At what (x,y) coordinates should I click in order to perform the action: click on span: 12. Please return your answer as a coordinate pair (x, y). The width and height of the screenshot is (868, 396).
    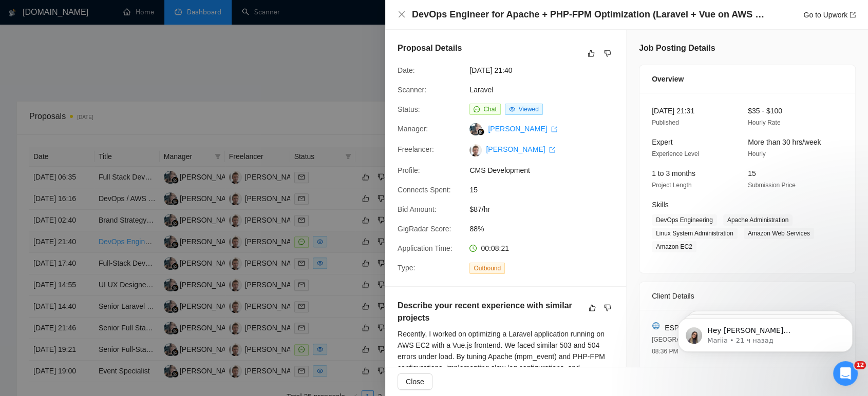
    Looking at the image, I should click on (860, 365).